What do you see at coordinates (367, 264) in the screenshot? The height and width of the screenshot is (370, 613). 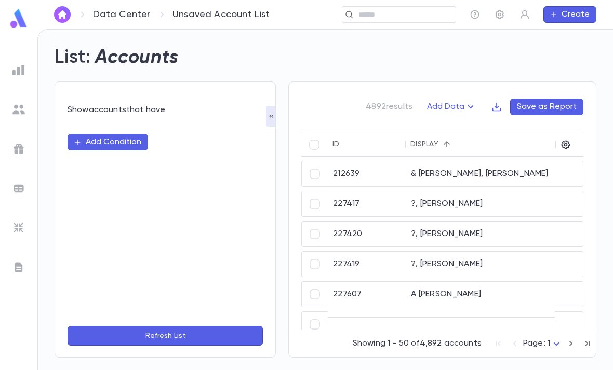 I see `div: 227419` at bounding box center [367, 264].